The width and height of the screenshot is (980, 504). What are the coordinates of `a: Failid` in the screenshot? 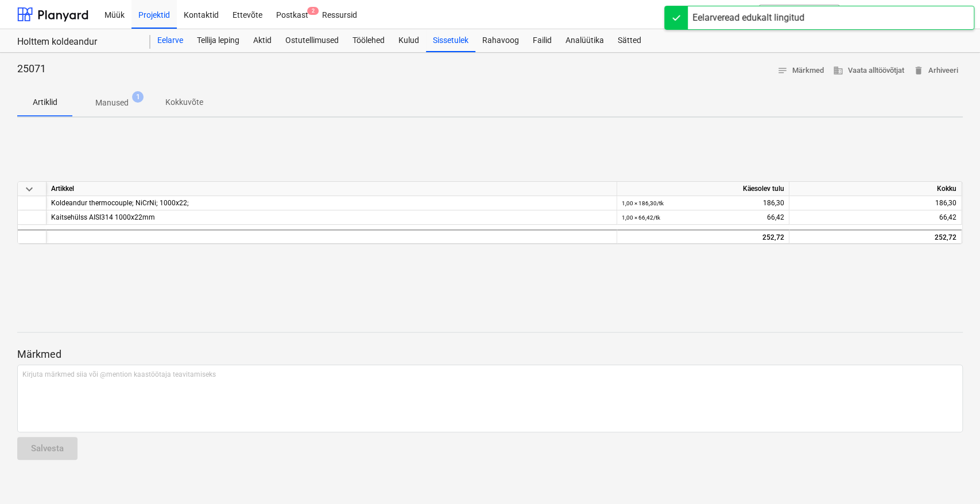 It's located at (542, 41).